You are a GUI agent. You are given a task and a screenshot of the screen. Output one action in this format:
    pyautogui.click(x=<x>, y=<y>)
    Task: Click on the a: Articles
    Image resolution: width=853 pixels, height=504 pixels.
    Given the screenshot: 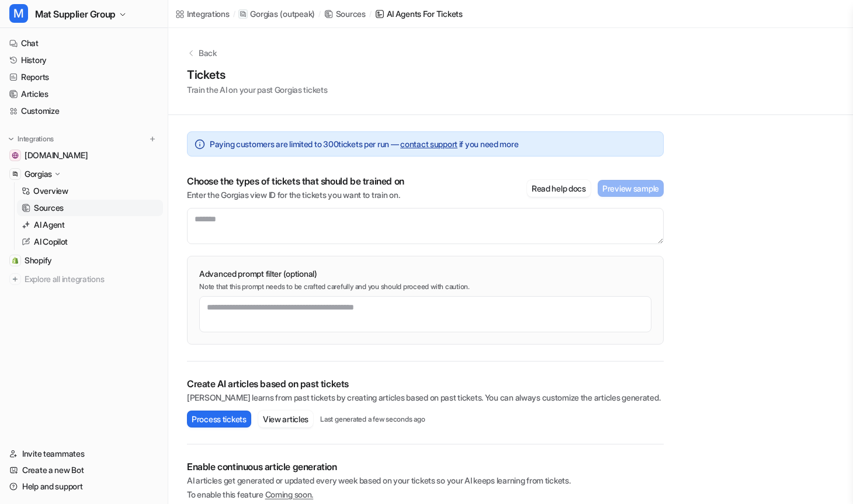 What is the action you would take?
    pyautogui.click(x=84, y=94)
    